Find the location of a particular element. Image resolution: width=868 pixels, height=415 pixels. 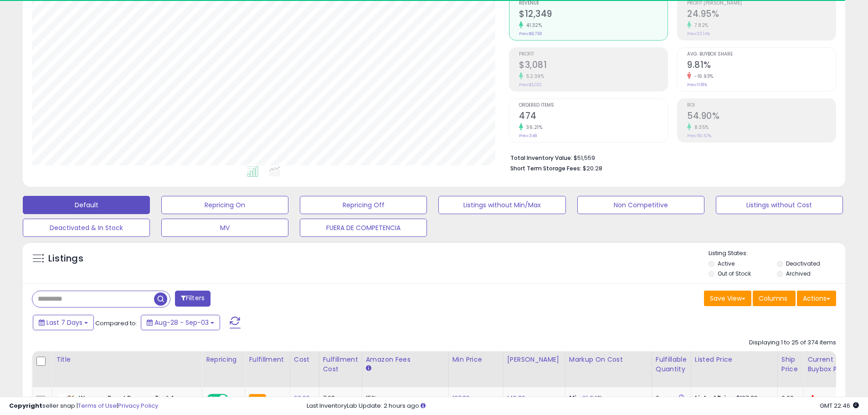

button: Save View is located at coordinates (727, 298).